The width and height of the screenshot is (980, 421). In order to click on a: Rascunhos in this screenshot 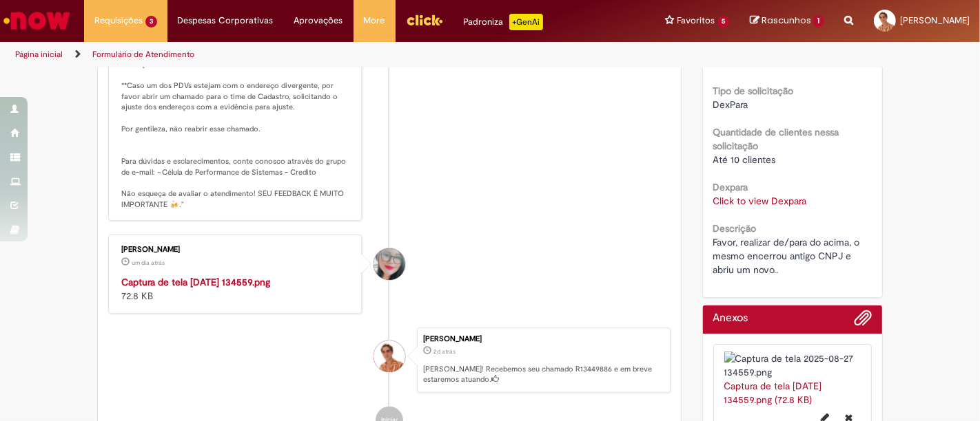, I will do `click(786, 21)`.